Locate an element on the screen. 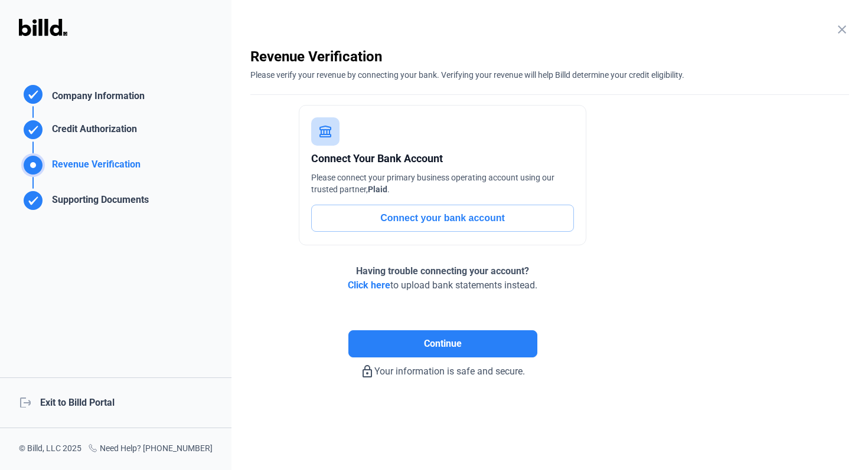 The height and width of the screenshot is (470, 868). span: Click here is located at coordinates (369, 285).